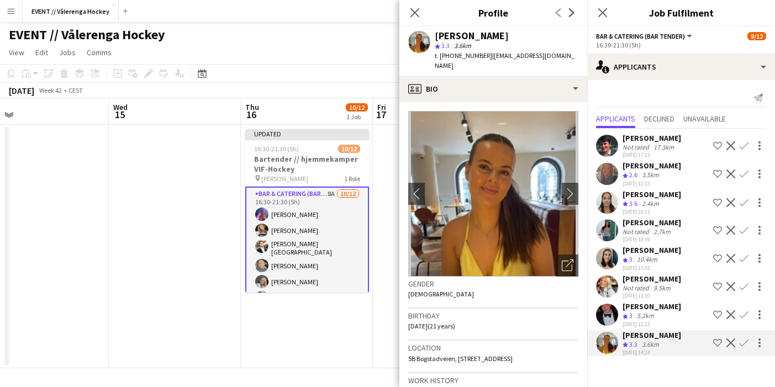 Image resolution: width=775 pixels, height=387 pixels. What do you see at coordinates (41, 52) in the screenshot?
I see `span: Edit` at bounding box center [41, 52].